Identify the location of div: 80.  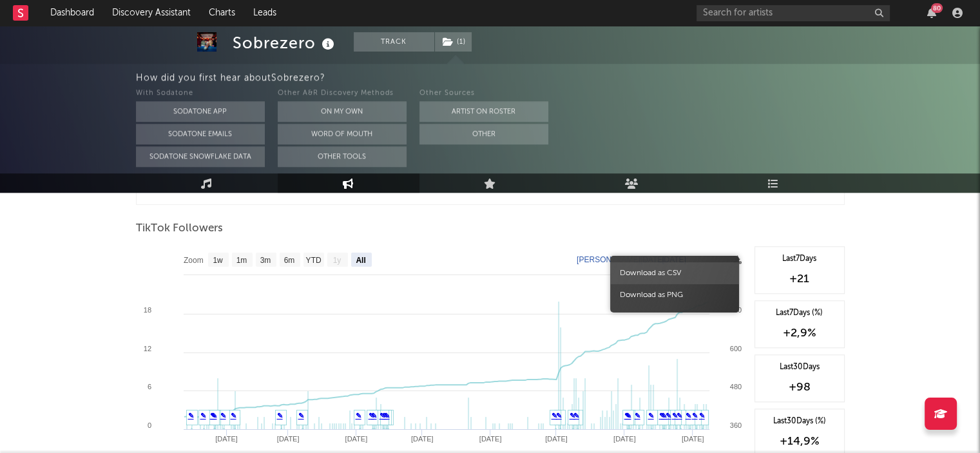
(936, 8).